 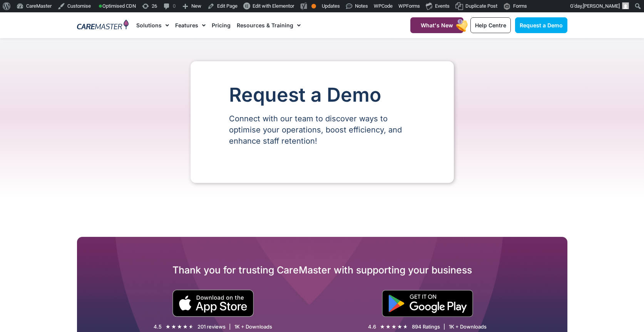 I want to click on a: Solutions, so click(x=153, y=25).